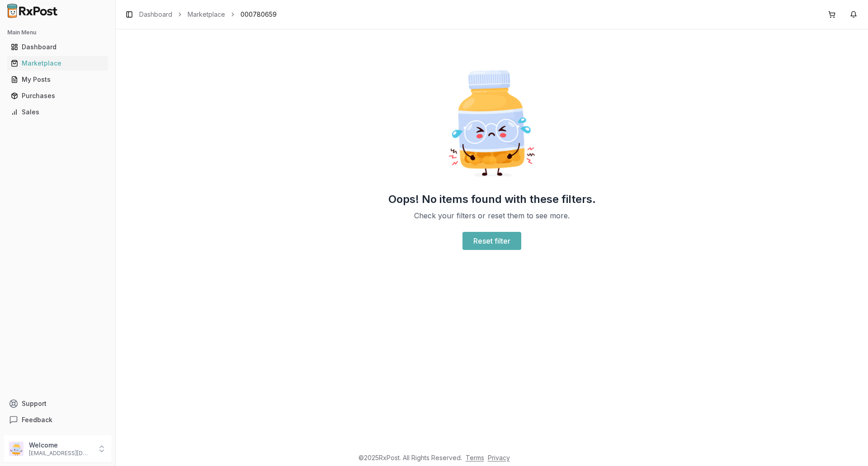  I want to click on div: Sales, so click(58, 112).